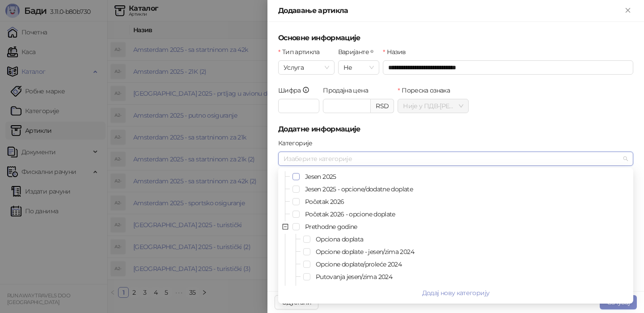 This screenshot has height=313, width=644. What do you see at coordinates (298, 143) in the screenshot?
I see `label: Категорије` at bounding box center [298, 143].